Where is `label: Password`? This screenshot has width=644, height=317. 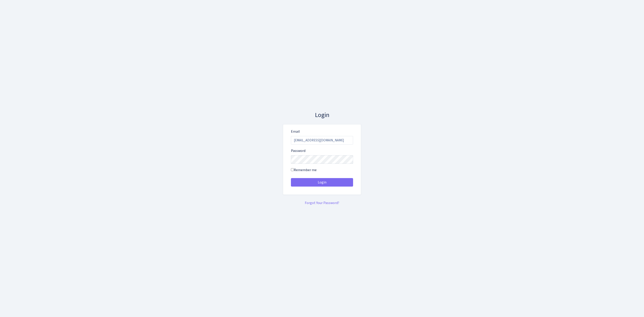 label: Password is located at coordinates (298, 151).